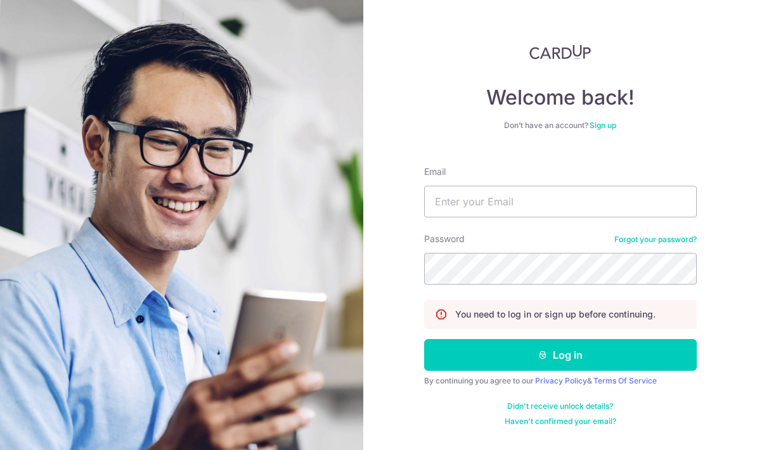  I want to click on label: Password, so click(445, 239).